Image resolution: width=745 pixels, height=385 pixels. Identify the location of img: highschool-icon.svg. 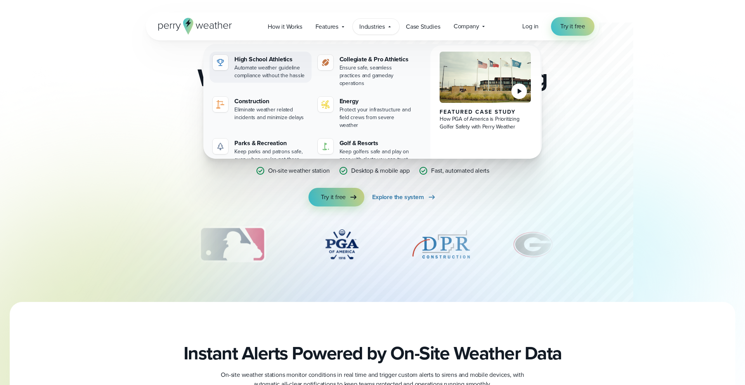
(220, 62).